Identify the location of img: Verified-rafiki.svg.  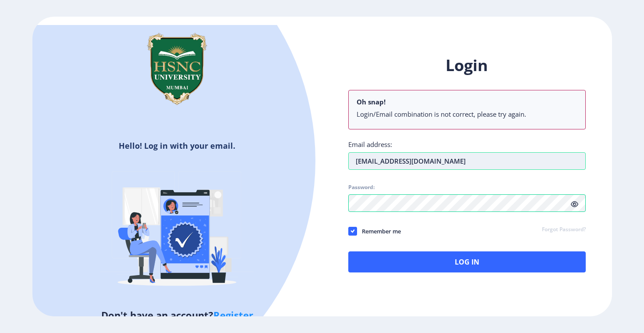
(177, 231).